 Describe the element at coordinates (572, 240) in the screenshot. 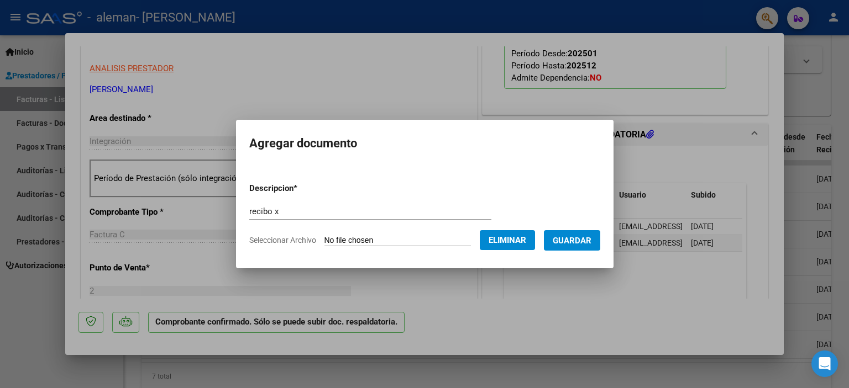

I see `button: Guardar` at that location.